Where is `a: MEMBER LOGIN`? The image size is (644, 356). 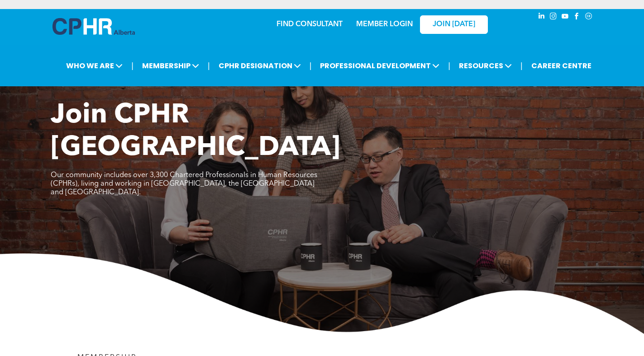
a: MEMBER LOGIN is located at coordinates (384, 24).